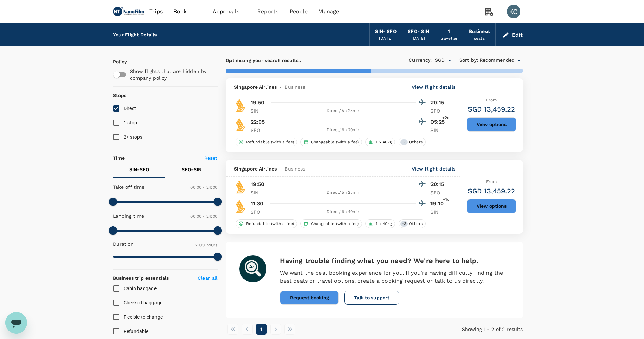 Image resolution: width=644 pixels, height=339 pixels. What do you see at coordinates (469, 60) in the screenshot?
I see `span: Sort by :` at bounding box center [469, 60].